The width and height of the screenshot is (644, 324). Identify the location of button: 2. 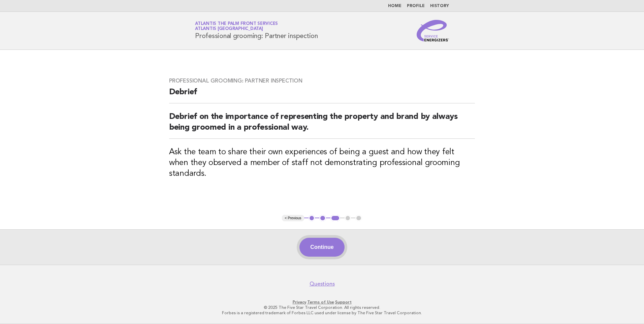
(323, 218).